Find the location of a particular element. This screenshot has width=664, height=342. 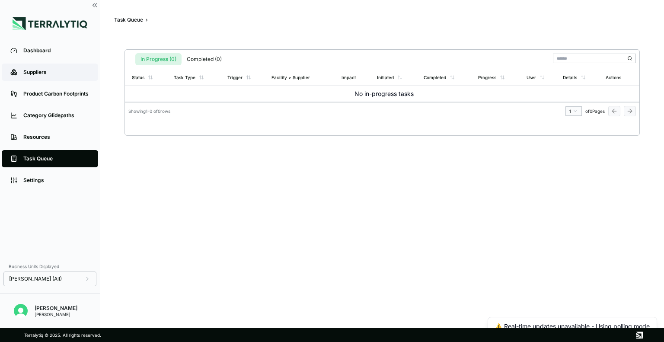

div: Progress is located at coordinates (487, 77).